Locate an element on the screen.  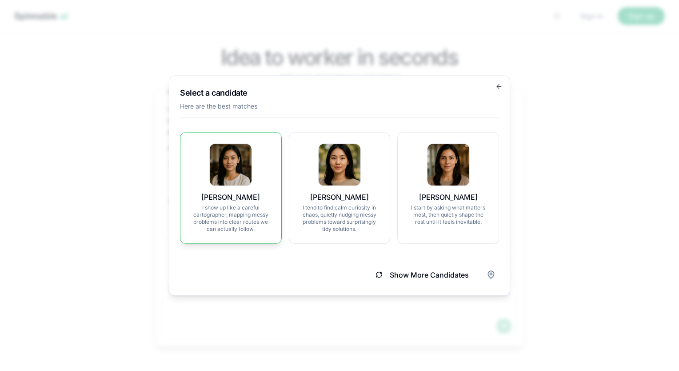
p: I tend to find calm curiosity in chaos, quietly nudging messy problems toward surprisingly tidy s... is located at coordinates (340, 218).